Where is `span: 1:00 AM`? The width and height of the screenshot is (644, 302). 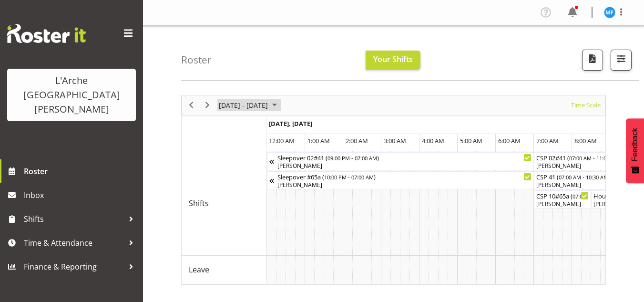 span: 1:00 AM is located at coordinates (319, 141).